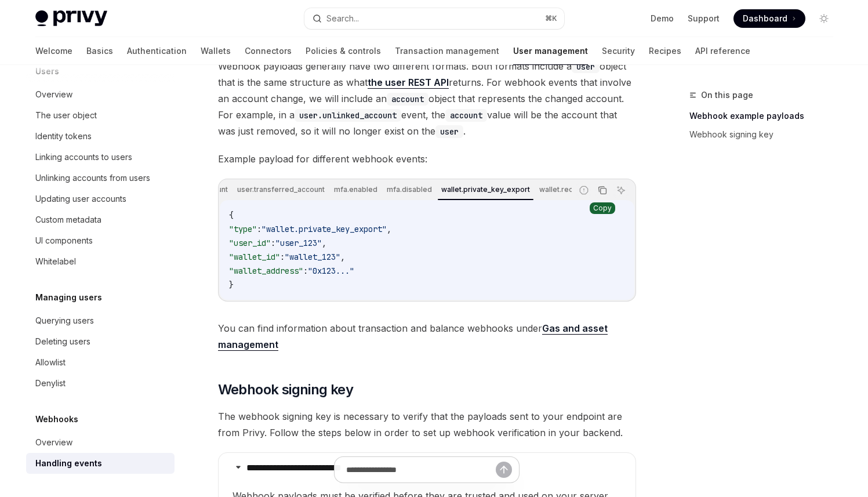 The width and height of the screenshot is (868, 497). I want to click on div: Denylist, so click(50, 383).